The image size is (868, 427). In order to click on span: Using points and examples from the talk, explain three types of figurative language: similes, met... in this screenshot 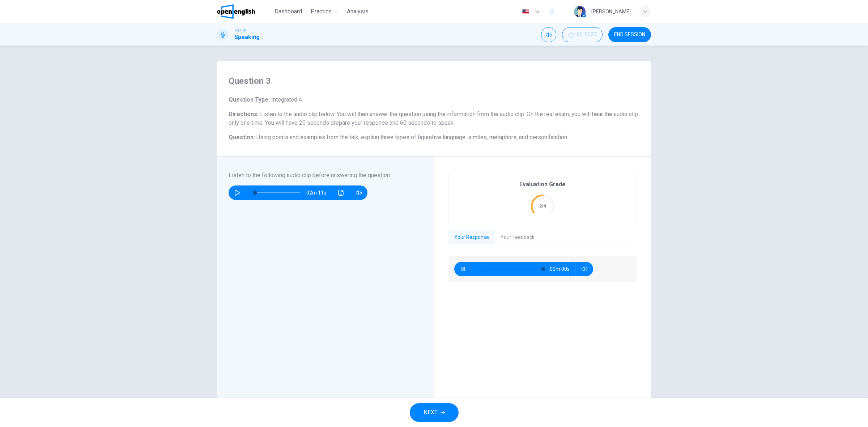, I will do `click(412, 137)`.